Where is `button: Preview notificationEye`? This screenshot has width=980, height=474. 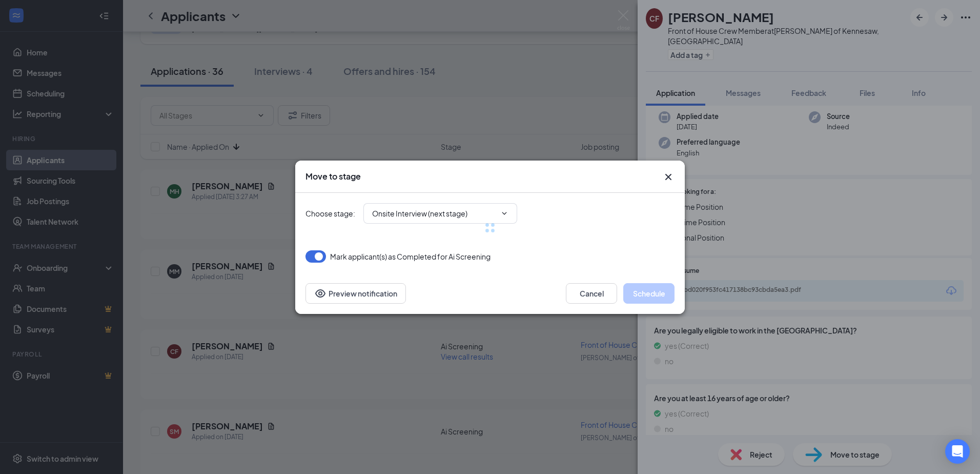 button: Preview notificationEye is located at coordinates (356, 294).